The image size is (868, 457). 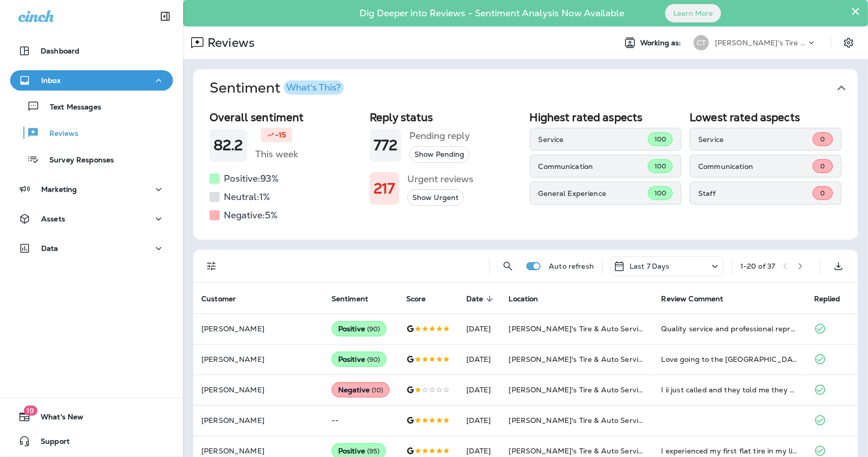 What do you see at coordinates (50, 248) in the screenshot?
I see `p: Data` at bounding box center [50, 248].